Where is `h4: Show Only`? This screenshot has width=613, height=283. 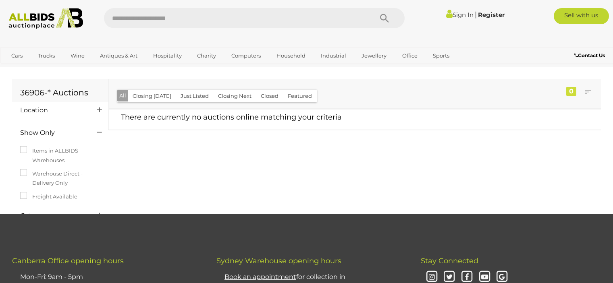
h4: Show Only is located at coordinates (52, 133).